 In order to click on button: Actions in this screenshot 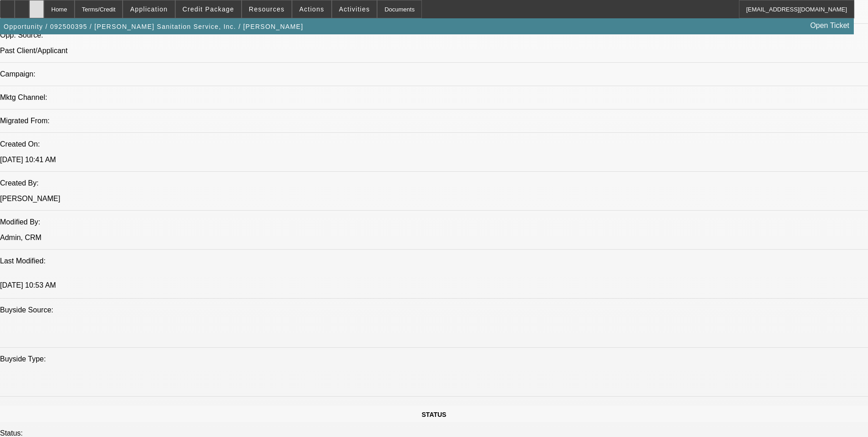, I will do `click(311, 9)`.